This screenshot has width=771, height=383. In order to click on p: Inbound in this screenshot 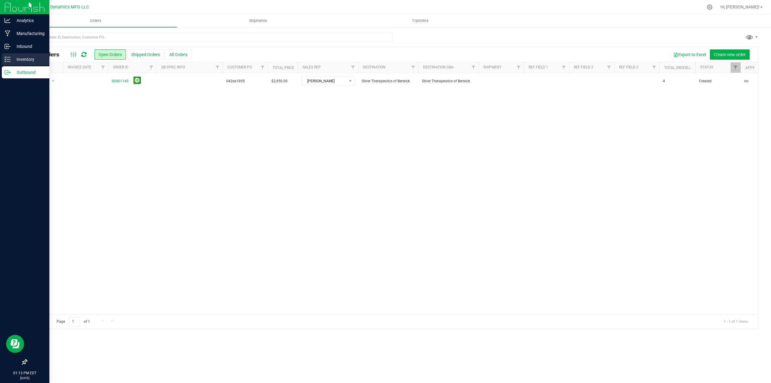, I will do `click(29, 46)`.